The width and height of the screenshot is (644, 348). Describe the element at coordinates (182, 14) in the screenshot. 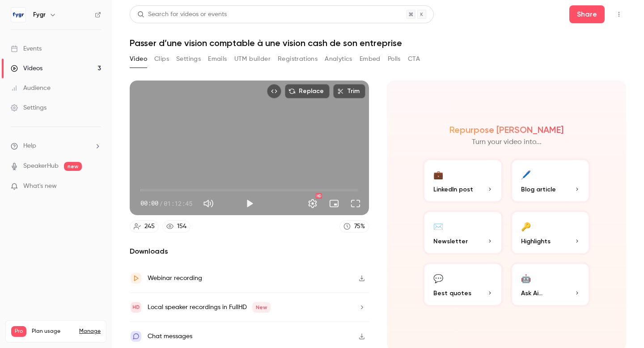

I see `div: Search for videos or events` at that location.